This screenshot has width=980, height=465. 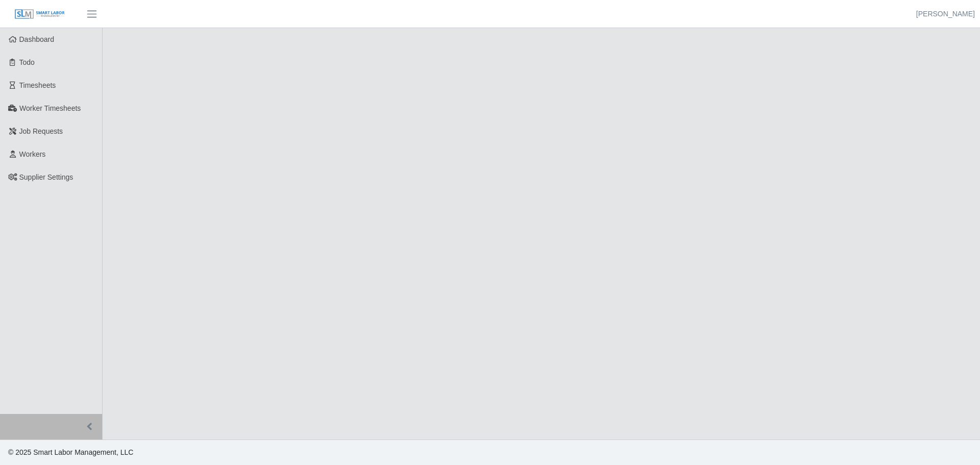 I want to click on span: Timesheets, so click(x=38, y=85).